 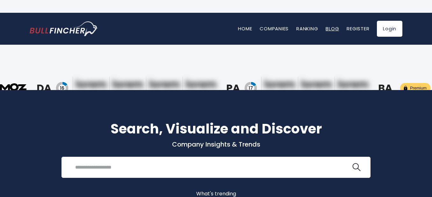 What do you see at coordinates (44, 88) in the screenshot?
I see `h1: DA` at bounding box center [44, 88].